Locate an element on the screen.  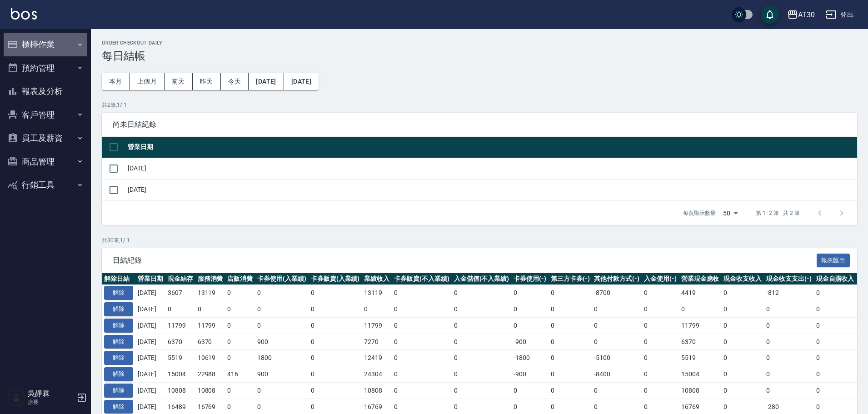
button: 行銷工具 is located at coordinates (46, 185).